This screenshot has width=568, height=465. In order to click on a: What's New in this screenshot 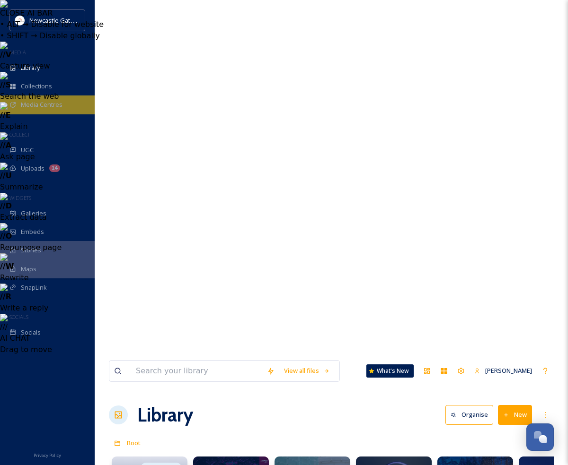, I will do `click(390, 371)`.